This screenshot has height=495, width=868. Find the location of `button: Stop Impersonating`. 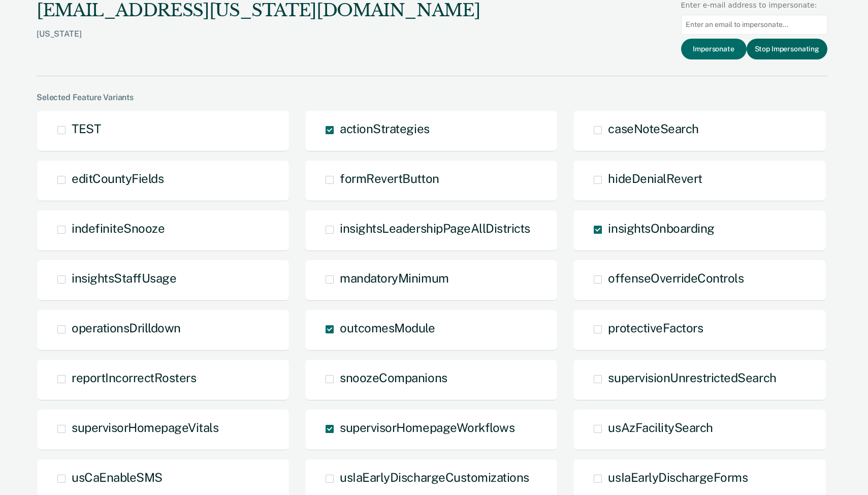

button: Stop Impersonating is located at coordinates (787, 49).